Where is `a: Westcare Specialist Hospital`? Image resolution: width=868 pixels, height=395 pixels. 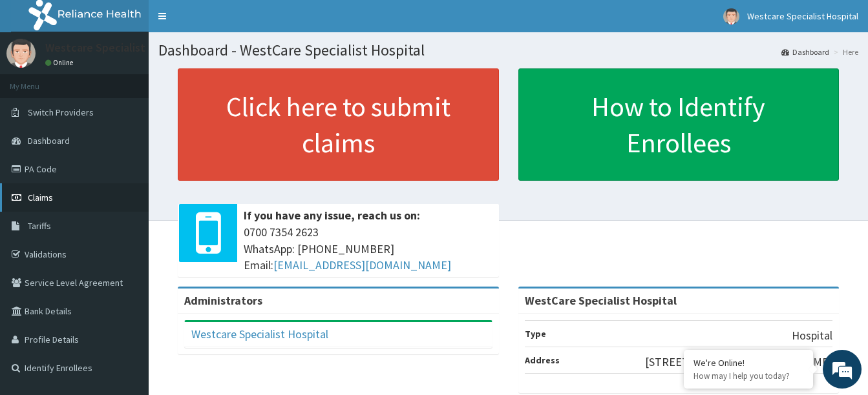 a: Westcare Specialist Hospital is located at coordinates (260, 334).